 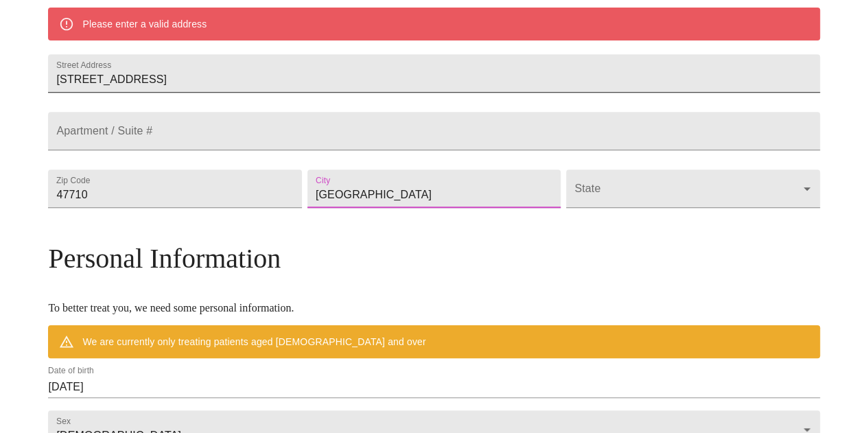 I want to click on h3: Personal Information, so click(x=434, y=258).